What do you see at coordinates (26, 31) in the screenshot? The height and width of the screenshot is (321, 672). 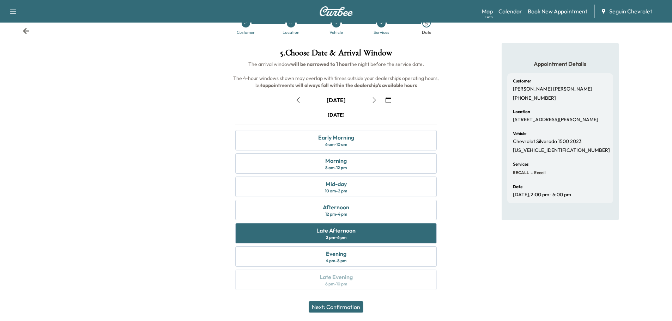 I see `div: Back` at bounding box center [26, 31].